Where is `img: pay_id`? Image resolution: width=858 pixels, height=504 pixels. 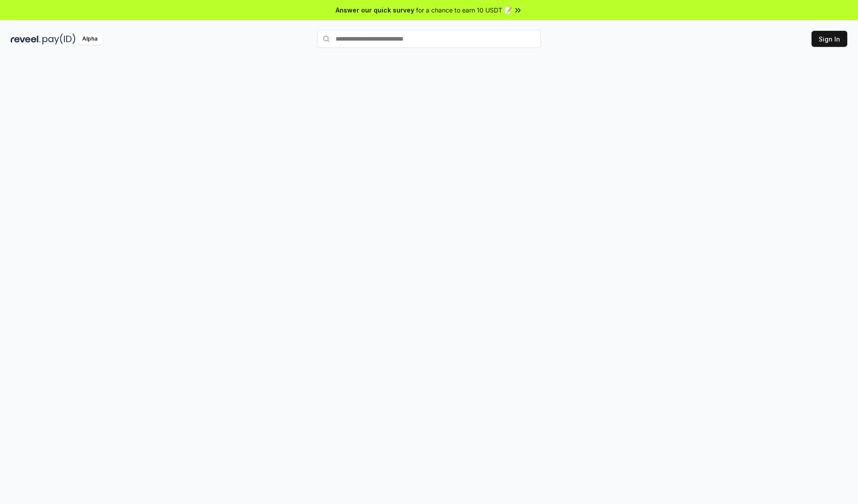
img: pay_id is located at coordinates (59, 39).